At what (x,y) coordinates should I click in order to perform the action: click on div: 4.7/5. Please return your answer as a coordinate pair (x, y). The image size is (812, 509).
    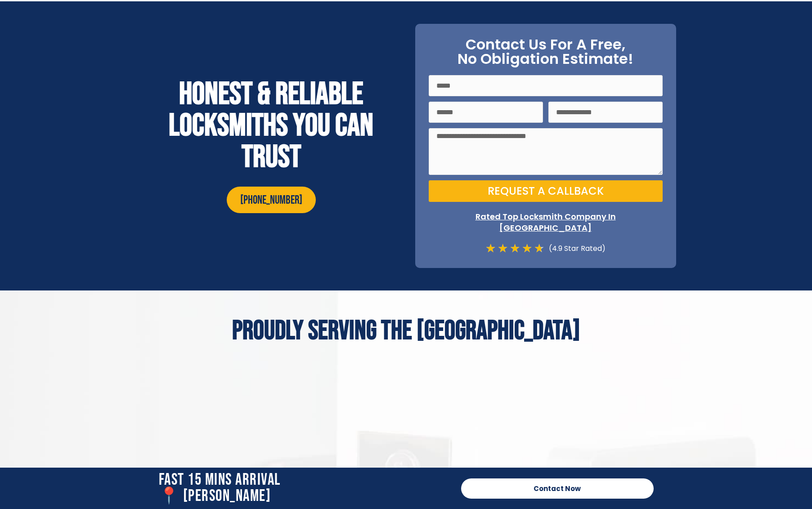
    Looking at the image, I should click on (515, 248).